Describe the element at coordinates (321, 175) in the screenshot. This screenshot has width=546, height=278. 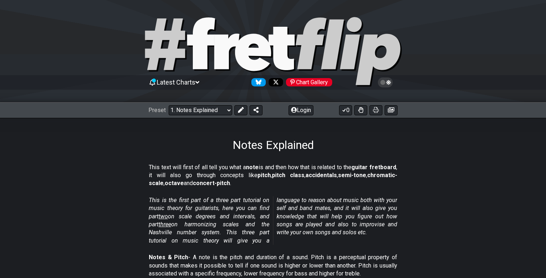
I see `strong: accidentals` at that location.